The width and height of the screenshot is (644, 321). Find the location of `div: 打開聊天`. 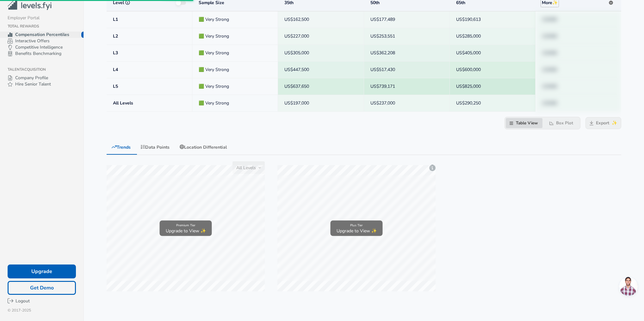

div: 打開聊天 is located at coordinates (628, 286).